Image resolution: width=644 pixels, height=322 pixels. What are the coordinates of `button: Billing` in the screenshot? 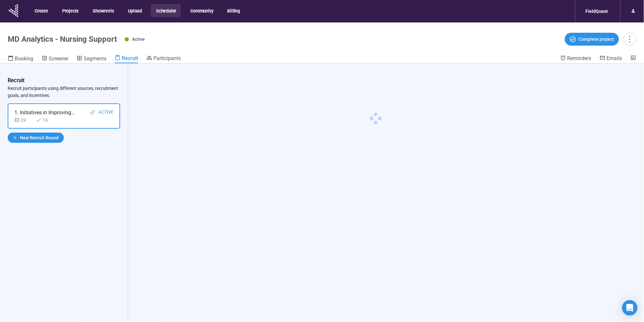 It's located at (234, 10).